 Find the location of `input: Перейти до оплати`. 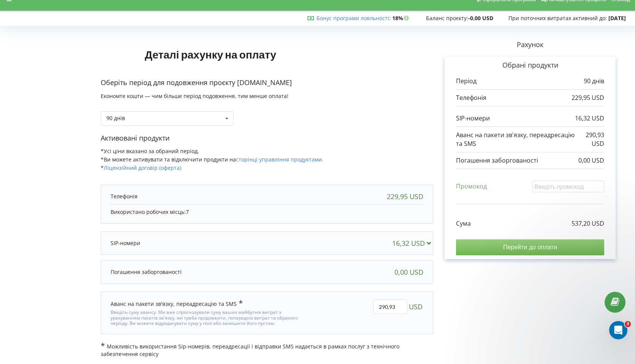

input: Перейти до оплати is located at coordinates (530, 247).